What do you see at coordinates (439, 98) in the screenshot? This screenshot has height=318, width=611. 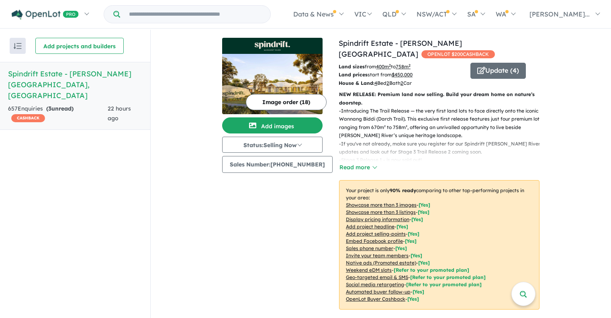 I see `p: NEW RELEASE: Premium land now selling. Build your dream home on nature’s doorstep.` at bounding box center [439, 98].